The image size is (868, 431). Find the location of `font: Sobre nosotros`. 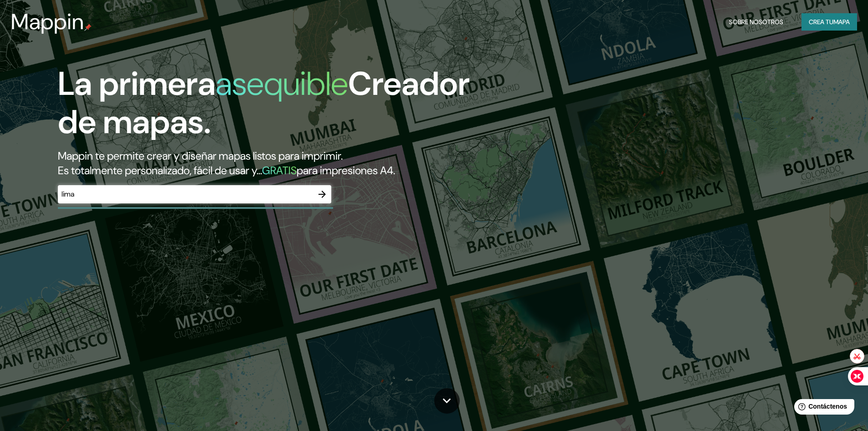

font: Sobre nosotros is located at coordinates (756, 22).